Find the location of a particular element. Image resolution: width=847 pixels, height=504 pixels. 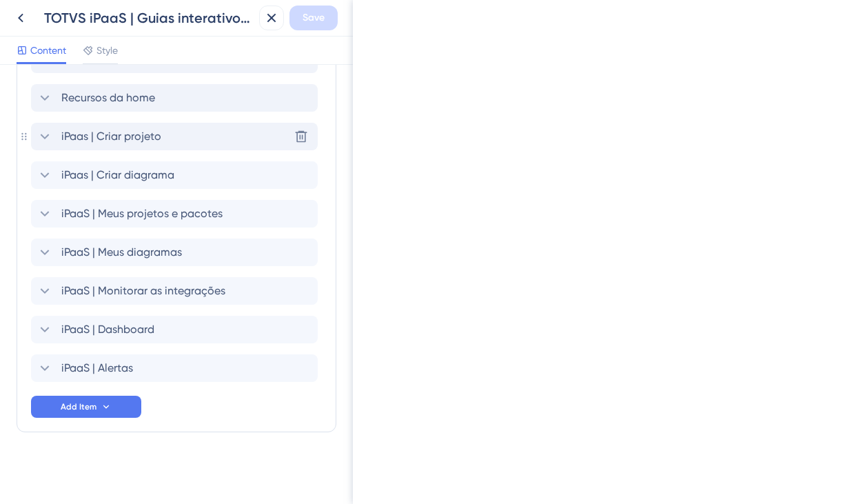

span: iPaaS | Dashboard is located at coordinates (107, 330).